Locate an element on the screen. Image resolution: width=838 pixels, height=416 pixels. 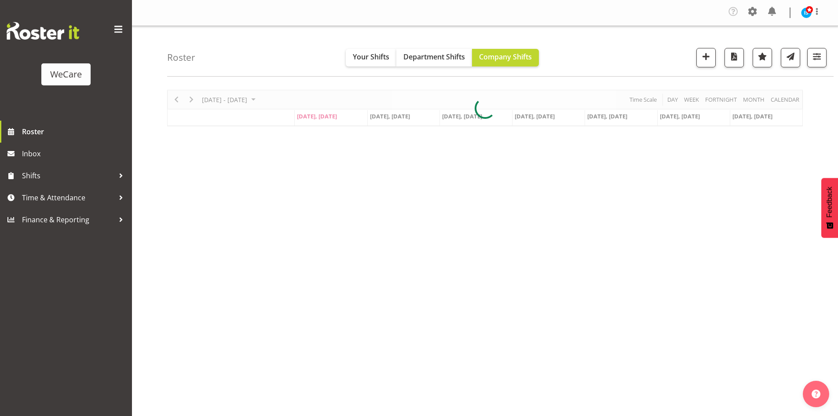
span: Department Shifts is located at coordinates (434, 57).